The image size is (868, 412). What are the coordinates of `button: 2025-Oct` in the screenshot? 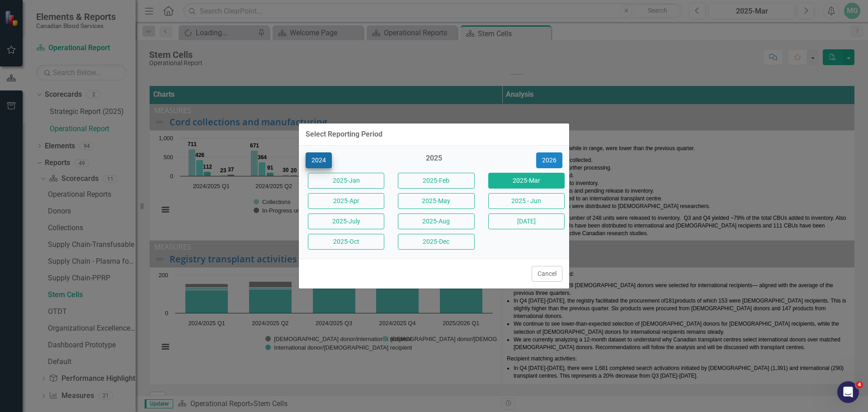 It's located at (346, 242).